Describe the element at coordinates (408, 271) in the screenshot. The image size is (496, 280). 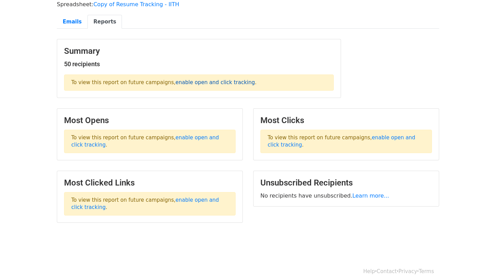
I see `a: Privacy` at that location.